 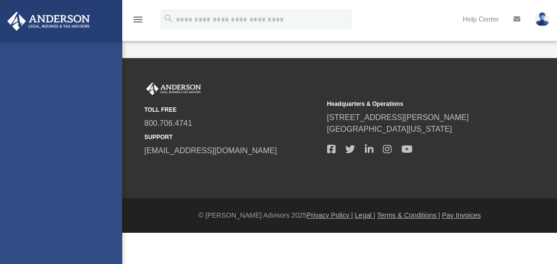 I want to click on a: Privacy Policy |, so click(x=329, y=216).